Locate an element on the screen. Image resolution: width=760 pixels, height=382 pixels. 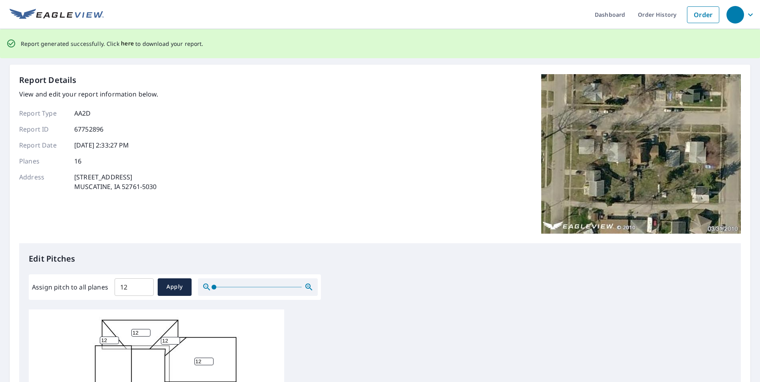
a: Order is located at coordinates (703, 15).